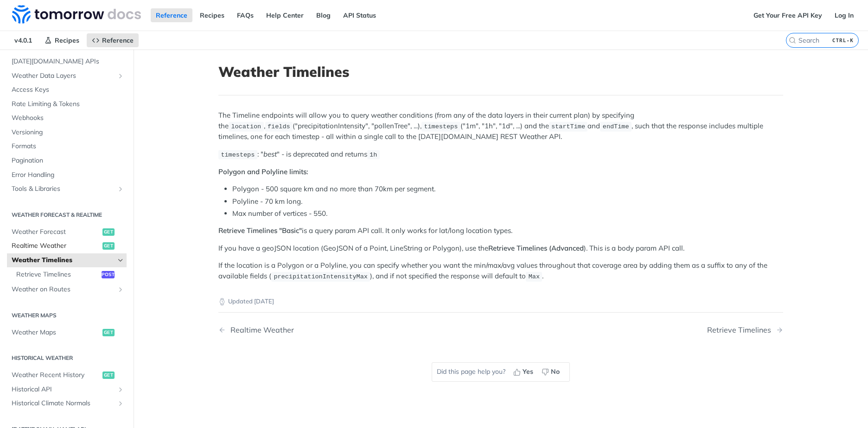 Image resolution: width=868 pixels, height=428 pixels. What do you see at coordinates (788, 15) in the screenshot?
I see `a: Get Your Free API Key` at bounding box center [788, 15].